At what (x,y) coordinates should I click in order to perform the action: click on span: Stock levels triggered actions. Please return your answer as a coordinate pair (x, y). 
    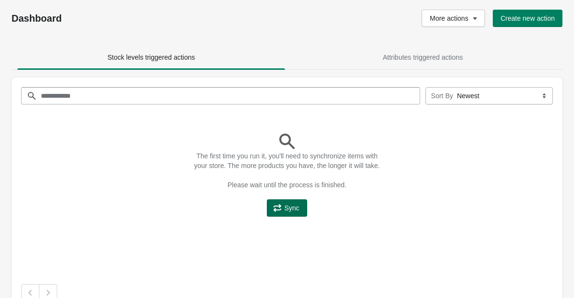
    Looking at the image, I should click on (151, 57).